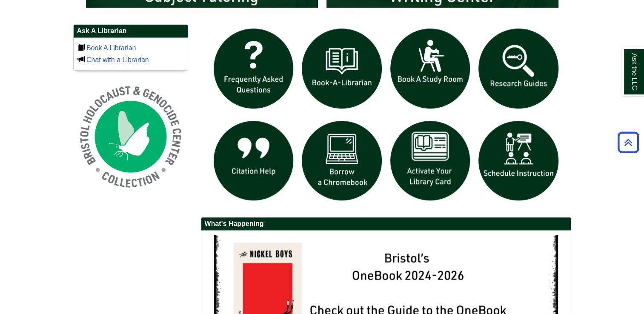  I want to click on img: frequently asked questions, so click(254, 69).